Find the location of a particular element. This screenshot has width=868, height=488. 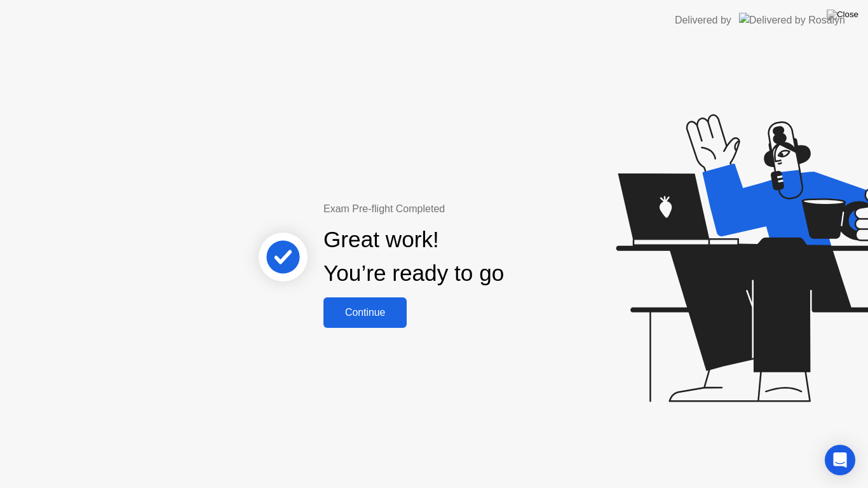

div: Exam Pre-flight Completed is located at coordinates (454, 209).